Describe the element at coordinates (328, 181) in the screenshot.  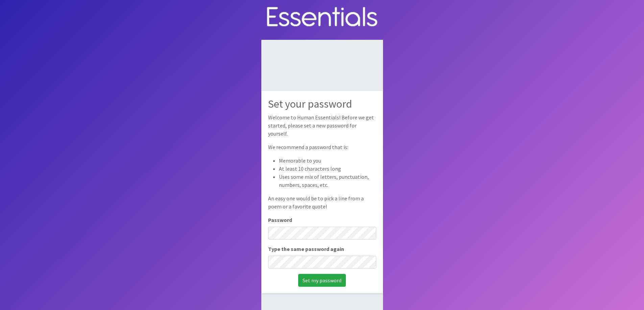
I see `li: Uses some mix of letters, punctuation, numbers, spaces, etc.` at that location.